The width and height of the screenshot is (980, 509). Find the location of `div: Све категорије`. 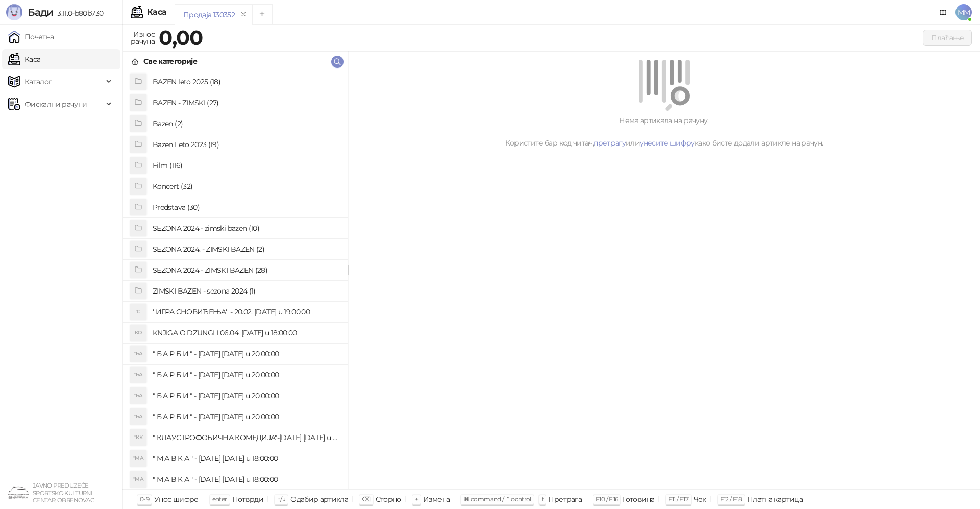

div: Све категорије is located at coordinates (170, 61).